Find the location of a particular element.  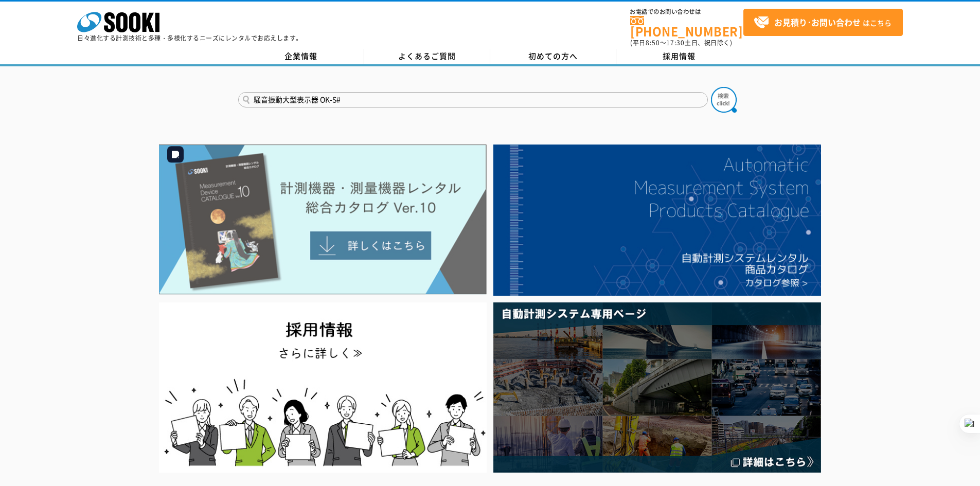

img: 自動計測システム専用ページ is located at coordinates (657, 387).